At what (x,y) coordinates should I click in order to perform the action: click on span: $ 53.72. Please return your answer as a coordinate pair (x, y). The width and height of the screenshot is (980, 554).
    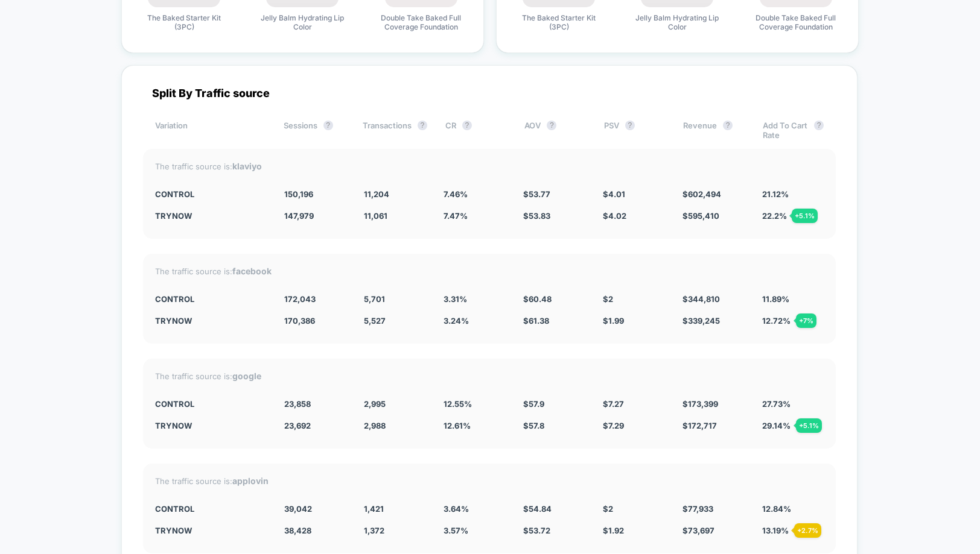
    Looking at the image, I should click on (536, 530).